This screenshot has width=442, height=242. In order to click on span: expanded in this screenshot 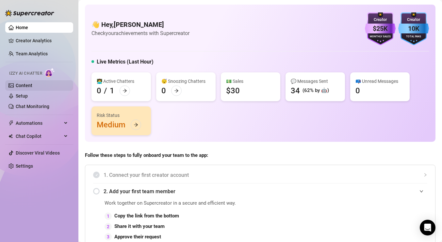, I will do `click(422, 191)`.